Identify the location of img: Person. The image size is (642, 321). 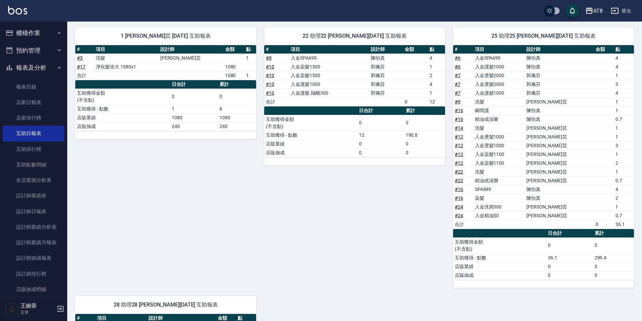
(12, 308).